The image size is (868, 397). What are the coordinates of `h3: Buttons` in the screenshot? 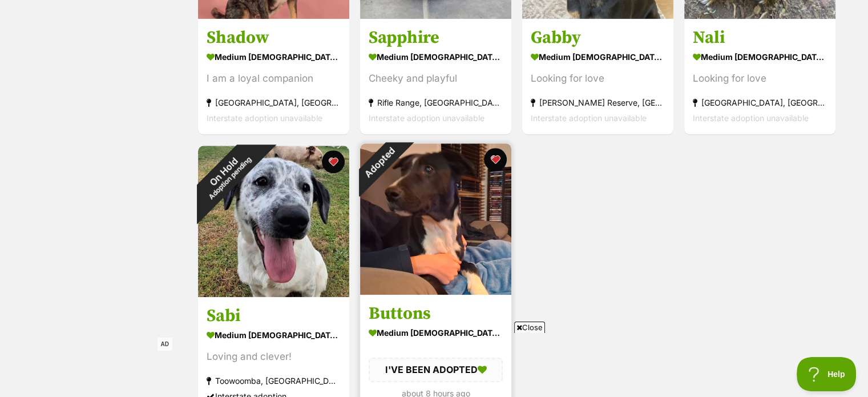 It's located at (436, 313).